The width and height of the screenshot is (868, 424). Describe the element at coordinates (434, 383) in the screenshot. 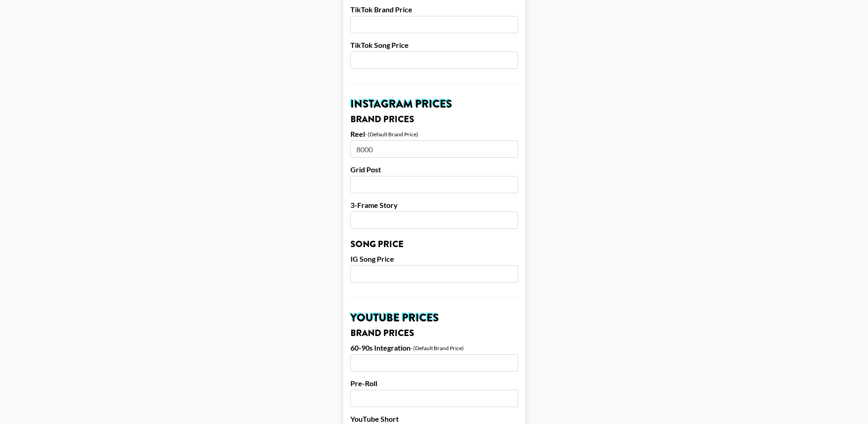

I see `label: Pre-Roll` at that location.